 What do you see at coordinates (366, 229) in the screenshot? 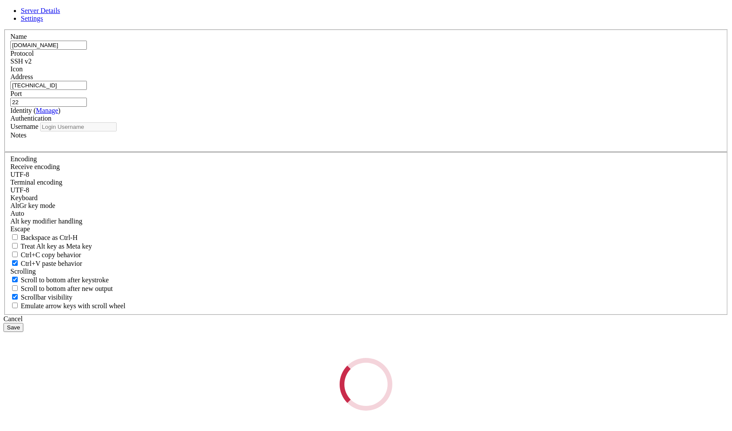
I see `div: Escape` at bounding box center [366, 229].